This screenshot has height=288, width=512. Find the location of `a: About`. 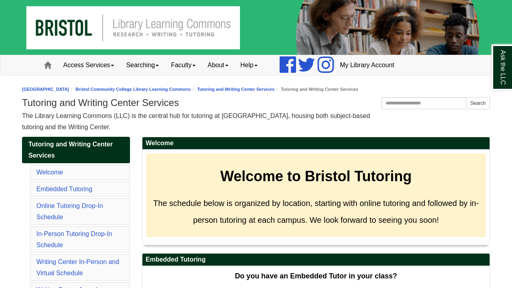

a: About is located at coordinates (218, 65).